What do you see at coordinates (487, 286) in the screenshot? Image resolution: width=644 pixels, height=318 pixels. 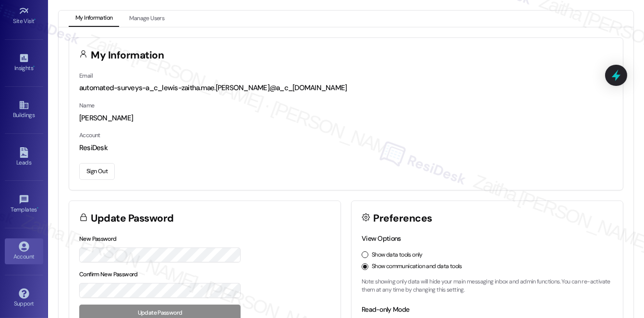 I see `p: Note: showing only data will hide your main messaging inbox and admin functions. You can re-activ...` at bounding box center [487, 286].